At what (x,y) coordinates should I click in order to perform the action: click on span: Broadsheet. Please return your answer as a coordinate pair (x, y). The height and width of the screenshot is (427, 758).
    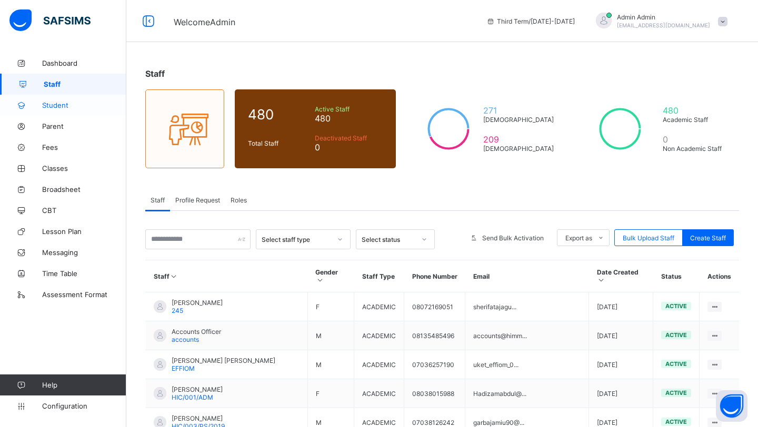
    Looking at the image, I should click on (84, 189).